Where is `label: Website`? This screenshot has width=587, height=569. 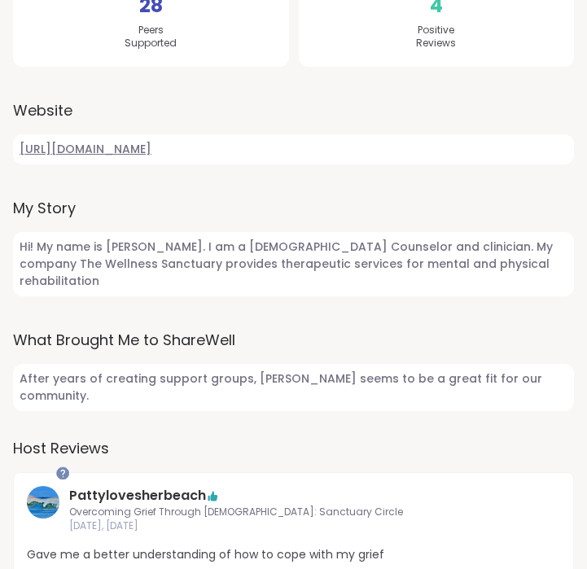
label: Website is located at coordinates (293, 110).